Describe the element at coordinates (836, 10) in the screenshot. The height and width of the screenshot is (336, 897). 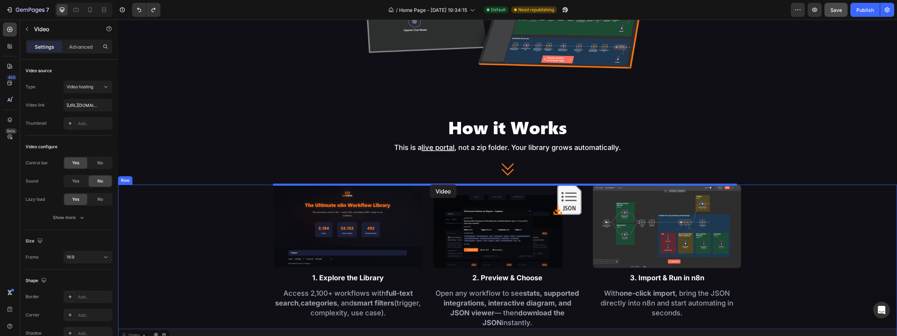
I see `span: Save` at that location.